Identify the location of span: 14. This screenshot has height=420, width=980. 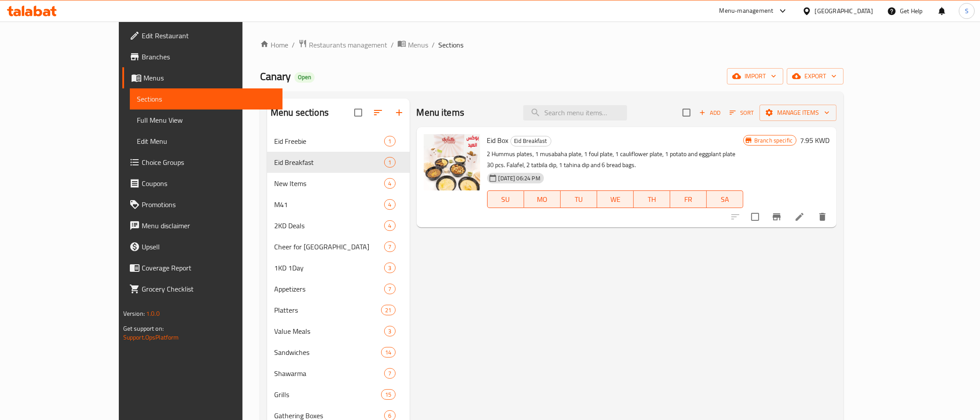
(387, 352).